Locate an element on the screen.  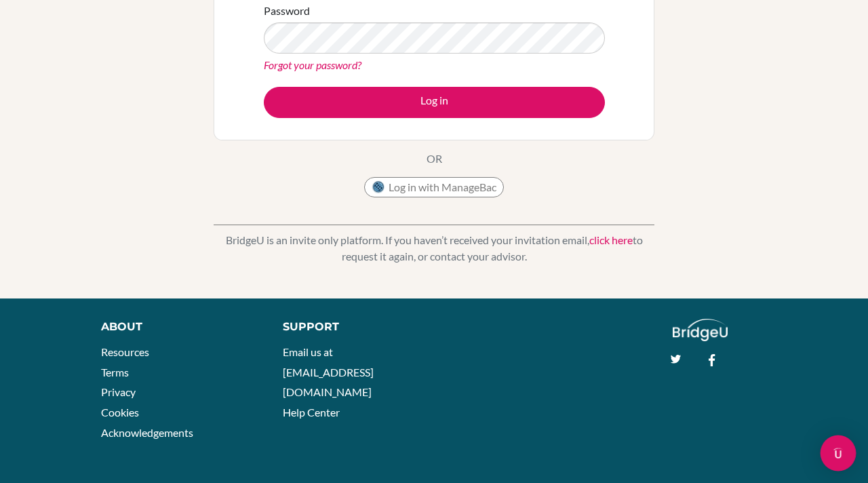
div: Open Intercom Messenger is located at coordinates (838, 453).